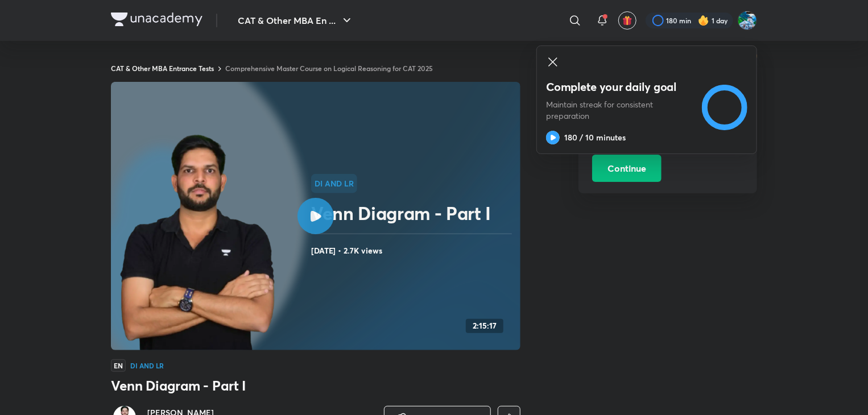  Describe the element at coordinates (329, 68) in the screenshot. I see `a: Comprehensive Master Course on Logical Reasoning for CAT 2025` at that location.